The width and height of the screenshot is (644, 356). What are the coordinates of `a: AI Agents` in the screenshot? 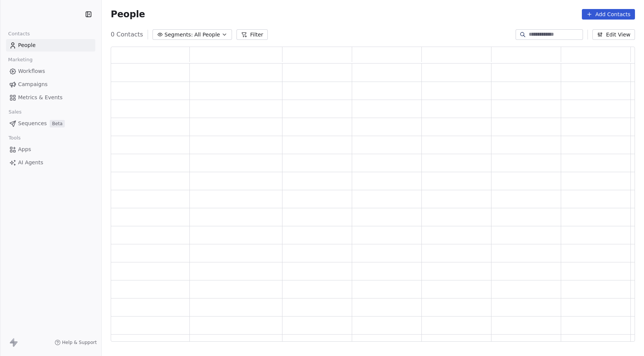 It's located at (50, 162).